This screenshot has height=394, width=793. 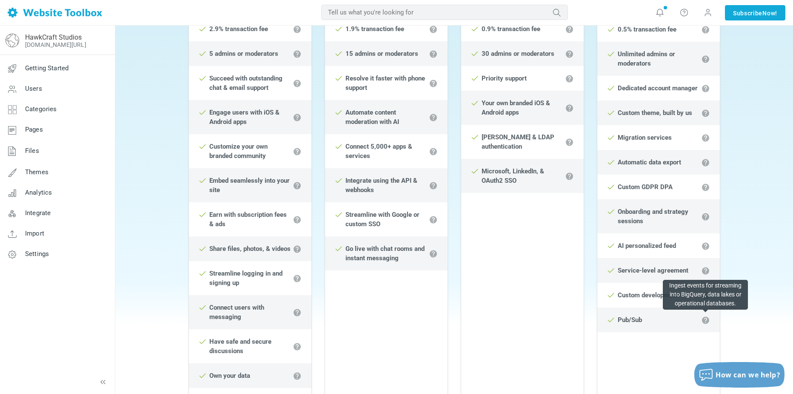 What do you see at coordinates (648, 295) in the screenshot?
I see `strong: Custom development` at bounding box center [648, 295].